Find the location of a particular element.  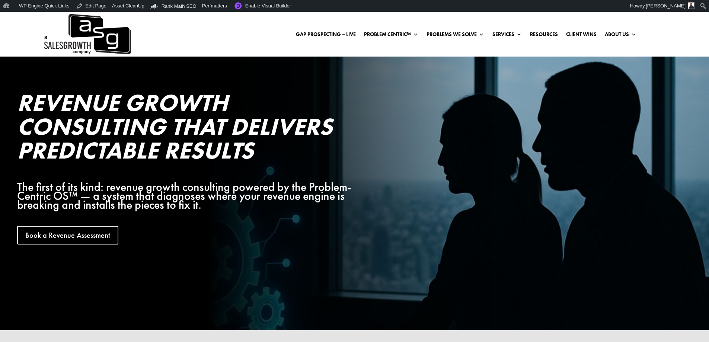

img: ASG Co. Logo is located at coordinates (87, 34).